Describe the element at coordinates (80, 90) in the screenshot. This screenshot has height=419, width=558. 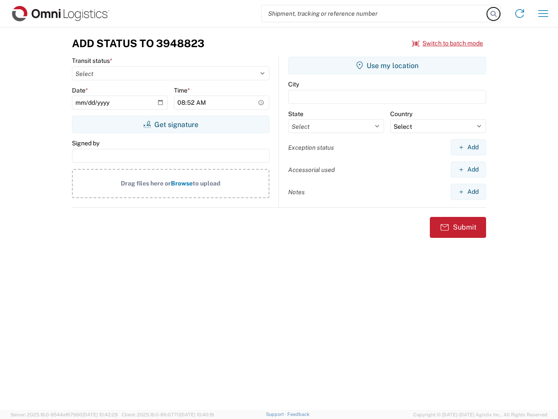
I see `label: Date` at that location.